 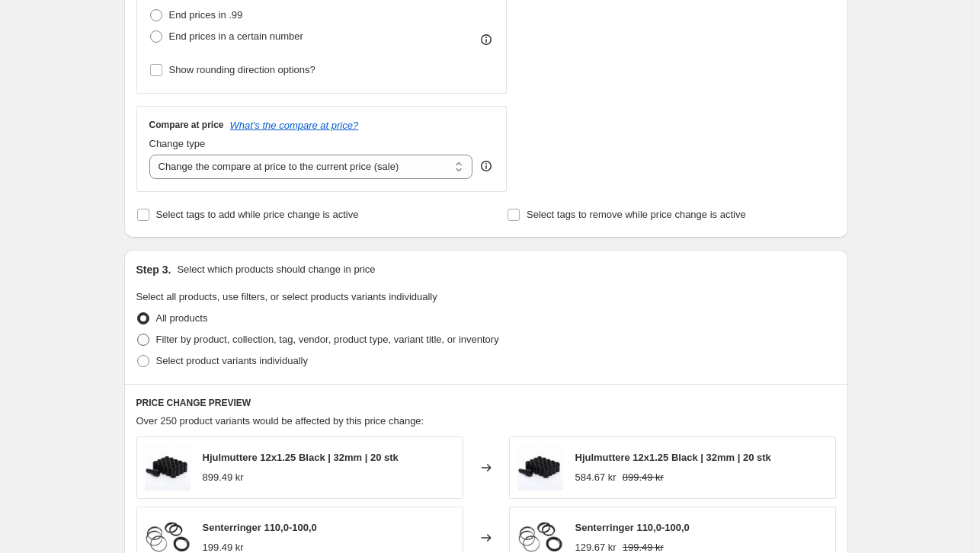 What do you see at coordinates (642, 478) in the screenshot?
I see `strike: 899.49 kr` at bounding box center [642, 478].